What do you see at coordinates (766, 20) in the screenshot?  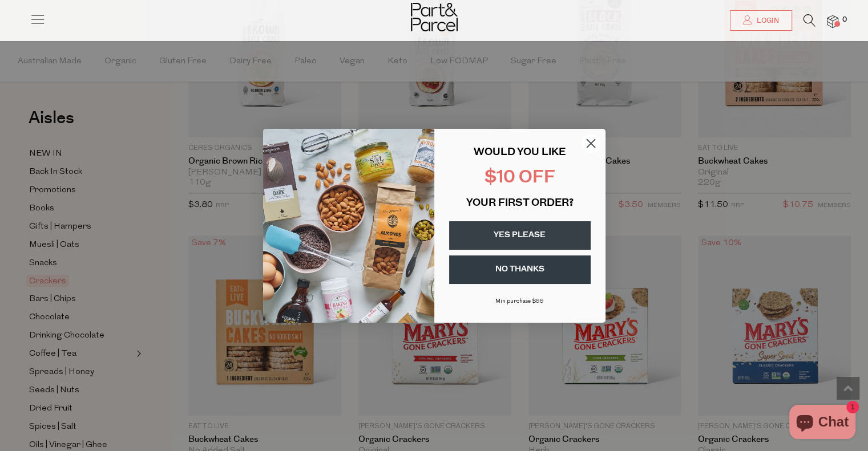 I see `span: Login` at bounding box center [766, 20].